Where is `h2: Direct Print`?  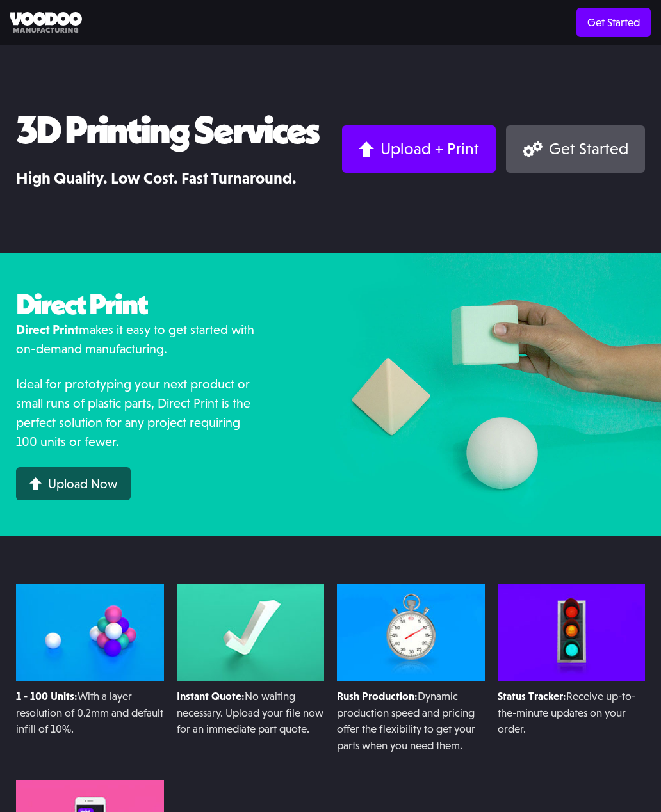 h2: Direct Print is located at coordinates (140, 304).